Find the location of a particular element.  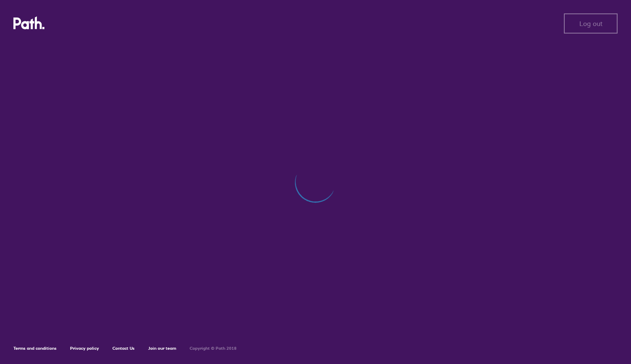

a: Terms and conditions is located at coordinates (35, 348).